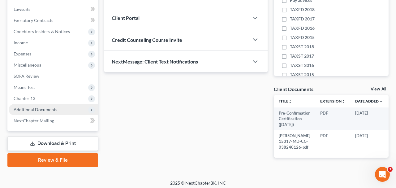 The width and height of the screenshot is (396, 188). Describe the element at coordinates (53, 20) in the screenshot. I see `a: Executory Contracts` at that location.